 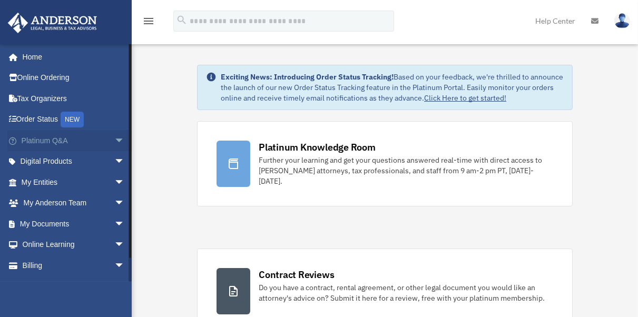 What do you see at coordinates (149, 21) in the screenshot?
I see `i: menu` at bounding box center [149, 21].